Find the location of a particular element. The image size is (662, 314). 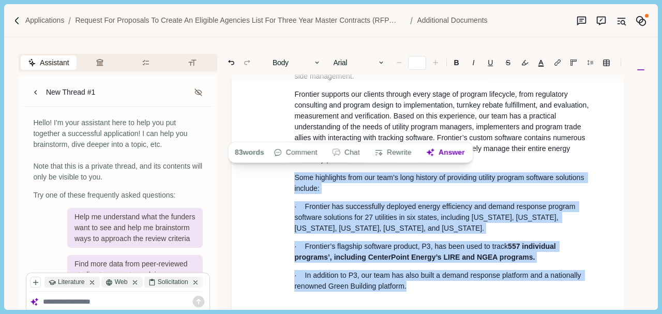

button: Answer is located at coordinates (445, 153).